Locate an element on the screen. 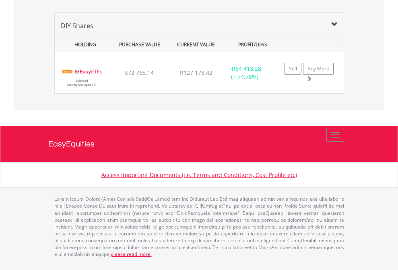 The image size is (398, 270). a: Sell is located at coordinates (293, 69).